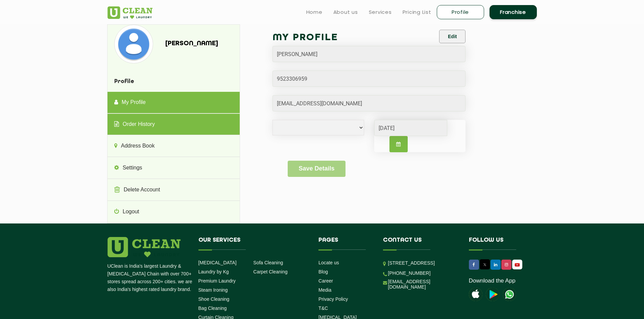 Image resolution: width=644 pixels, height=319 pixels. I want to click on a: Steam Ironing, so click(213, 290).